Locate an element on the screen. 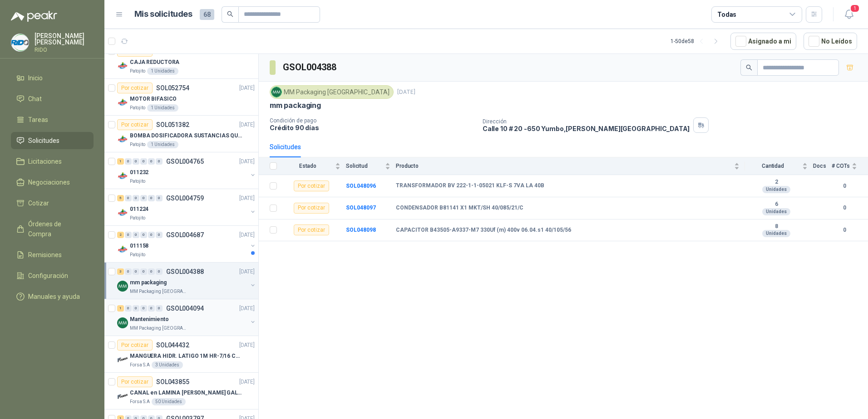  span: search is located at coordinates (750, 67).